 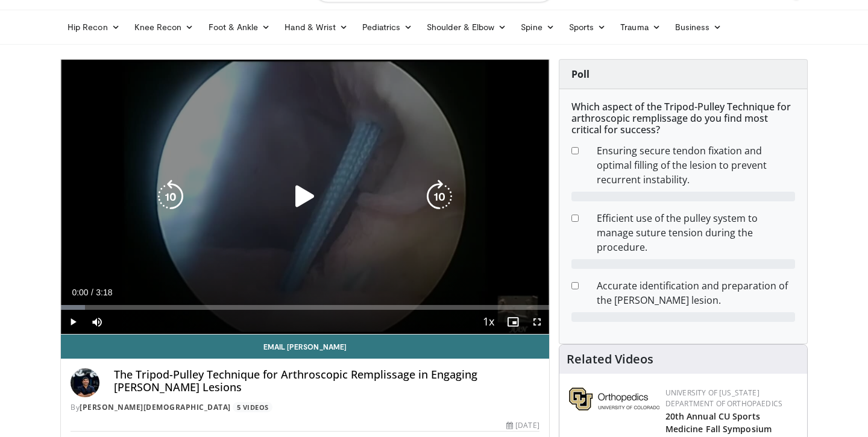 I want to click on span: 0:00, so click(x=80, y=293).